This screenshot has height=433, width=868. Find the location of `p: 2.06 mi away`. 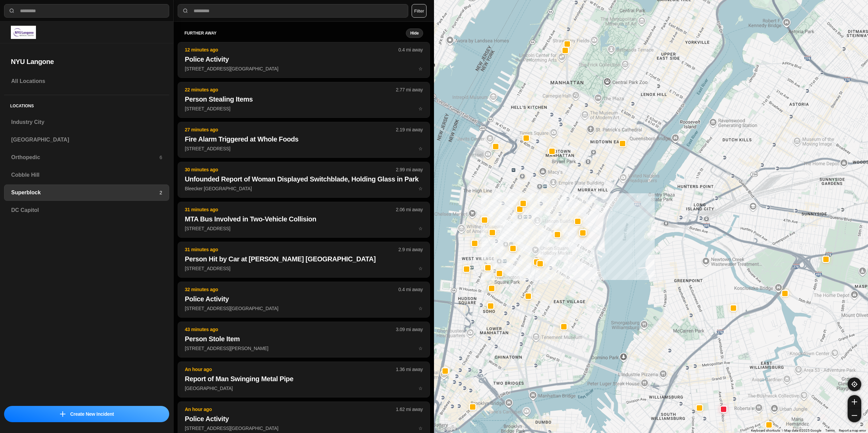

p: 2.06 mi away is located at coordinates (409, 210).